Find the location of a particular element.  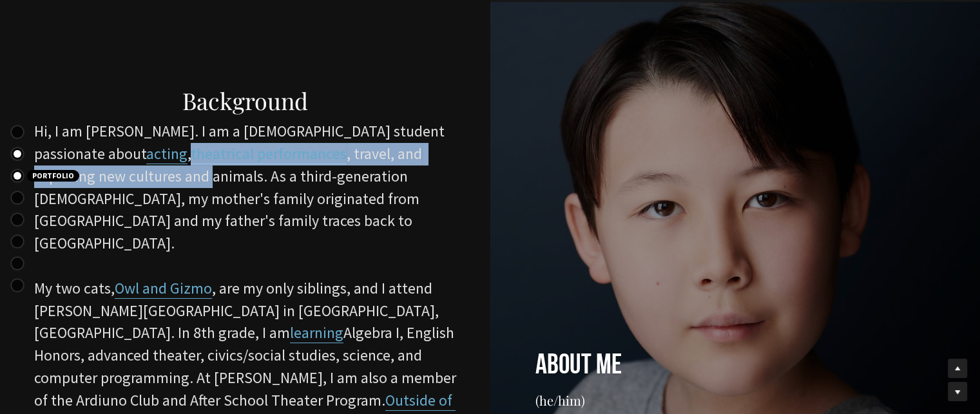

p: (he/him) is located at coordinates (735, 400).